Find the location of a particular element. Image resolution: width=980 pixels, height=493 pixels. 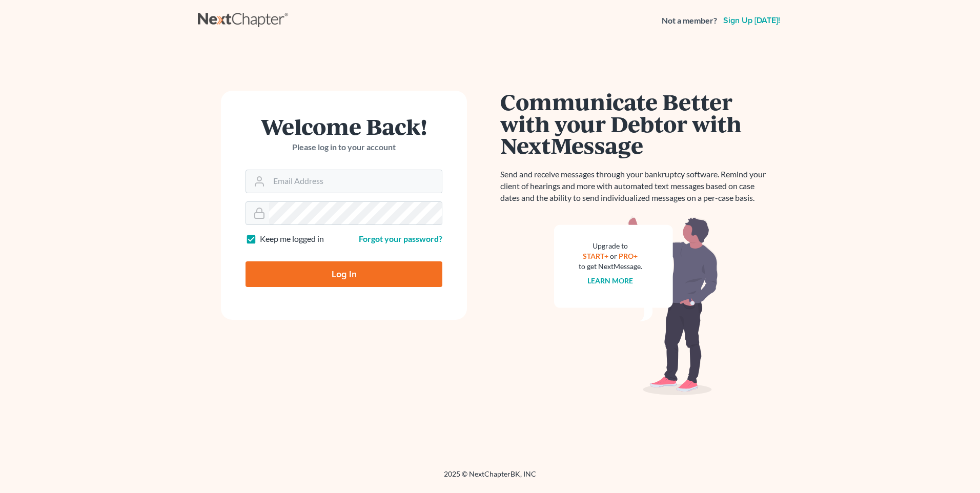

h1: Communicate Better with your Debtor with NextMessage is located at coordinates (637, 124).